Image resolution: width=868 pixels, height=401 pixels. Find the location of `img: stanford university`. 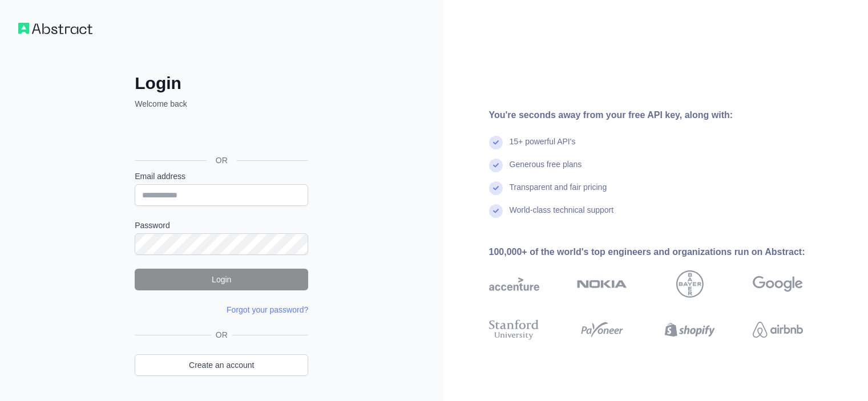

img: stanford university is located at coordinates (514, 330).